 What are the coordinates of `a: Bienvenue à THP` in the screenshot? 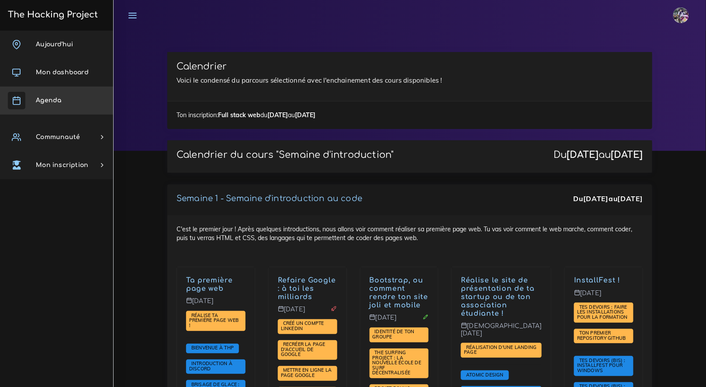 It's located at (212, 348).